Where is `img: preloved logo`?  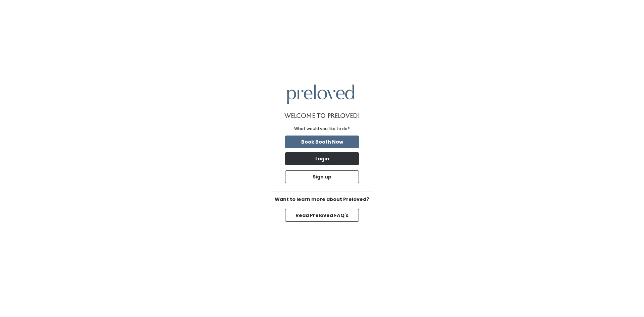
img: preloved logo is located at coordinates (321, 94).